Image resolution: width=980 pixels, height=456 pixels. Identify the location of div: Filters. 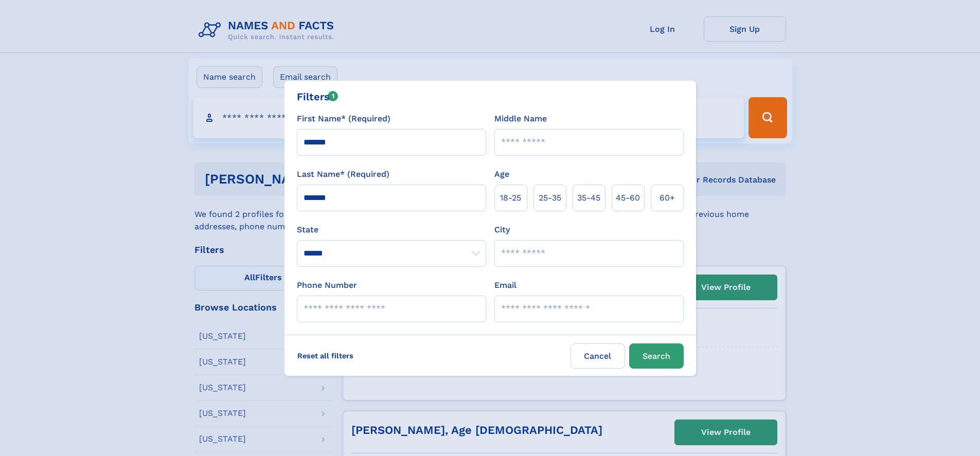
(317, 96).